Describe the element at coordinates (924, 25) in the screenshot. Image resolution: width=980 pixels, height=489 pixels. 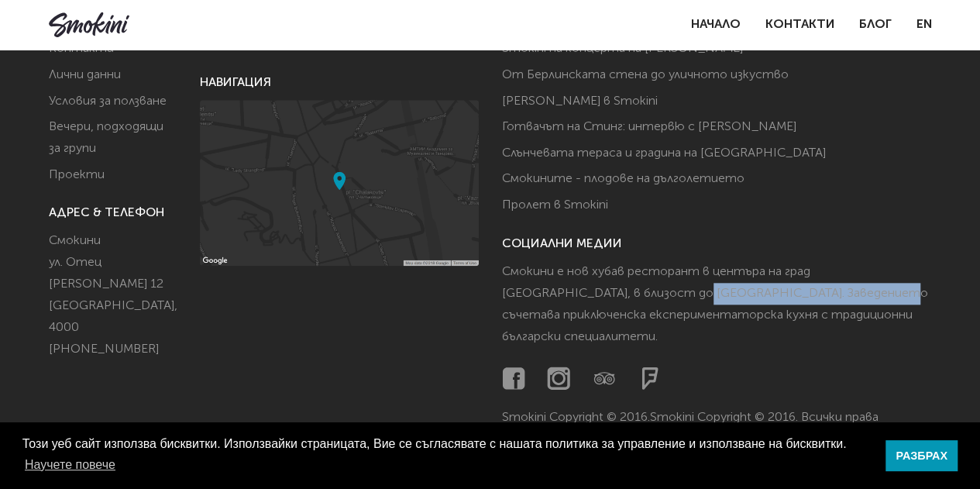
I see `a: EN` at that location.